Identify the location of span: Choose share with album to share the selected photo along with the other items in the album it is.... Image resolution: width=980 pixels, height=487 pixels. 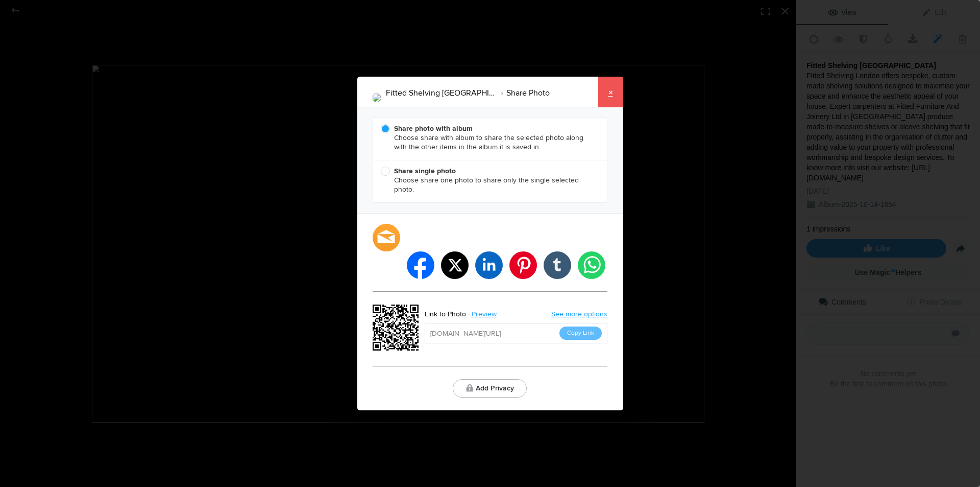
(487, 138).